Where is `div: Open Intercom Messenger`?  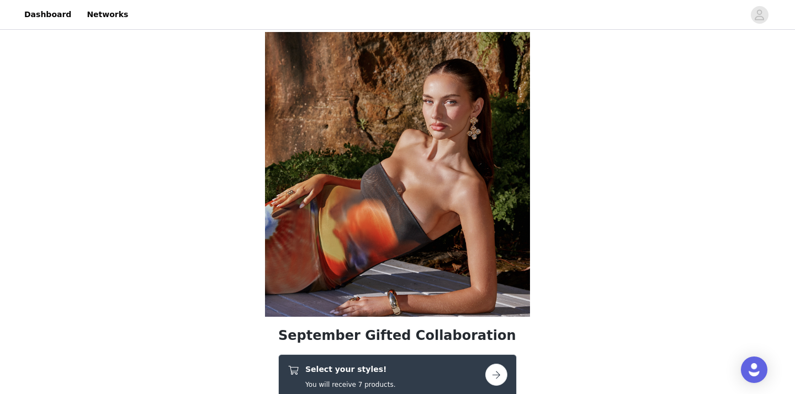
div: Open Intercom Messenger is located at coordinates (754, 370).